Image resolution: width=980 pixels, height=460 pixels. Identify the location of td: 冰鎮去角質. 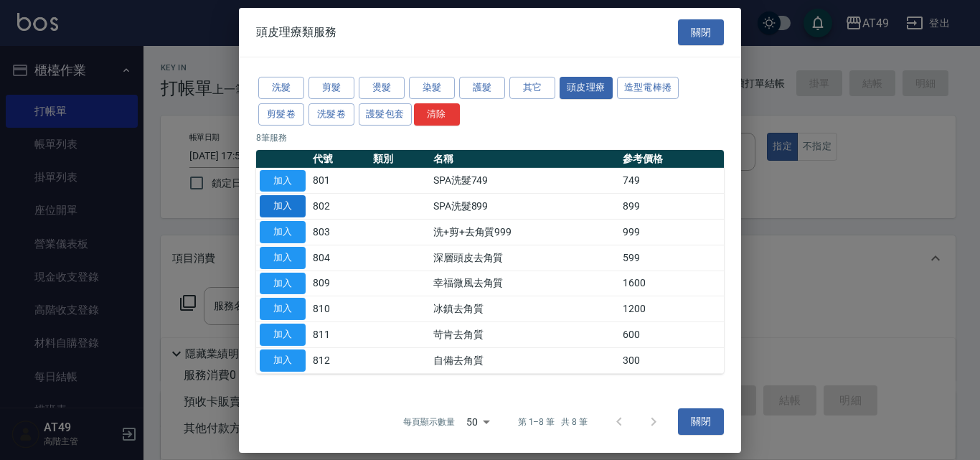
(525, 310).